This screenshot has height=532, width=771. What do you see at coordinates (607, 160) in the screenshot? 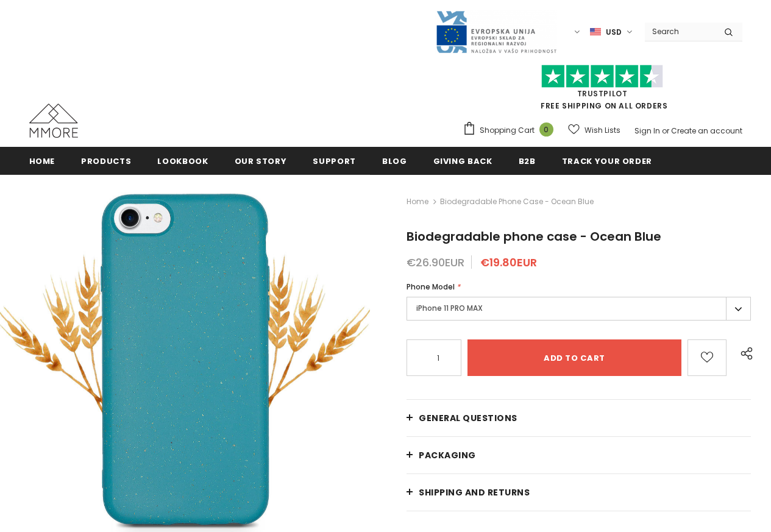
I see `a: Track your order` at bounding box center [607, 160].